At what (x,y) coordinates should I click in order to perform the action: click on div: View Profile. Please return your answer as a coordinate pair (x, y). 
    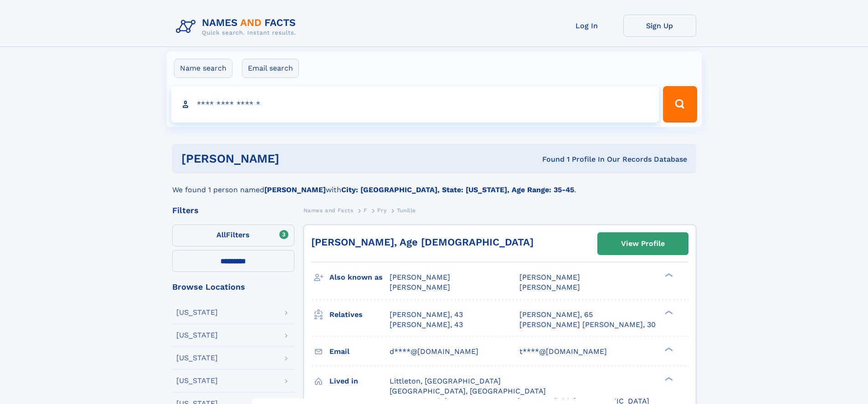
    Looking at the image, I should click on (643, 244).